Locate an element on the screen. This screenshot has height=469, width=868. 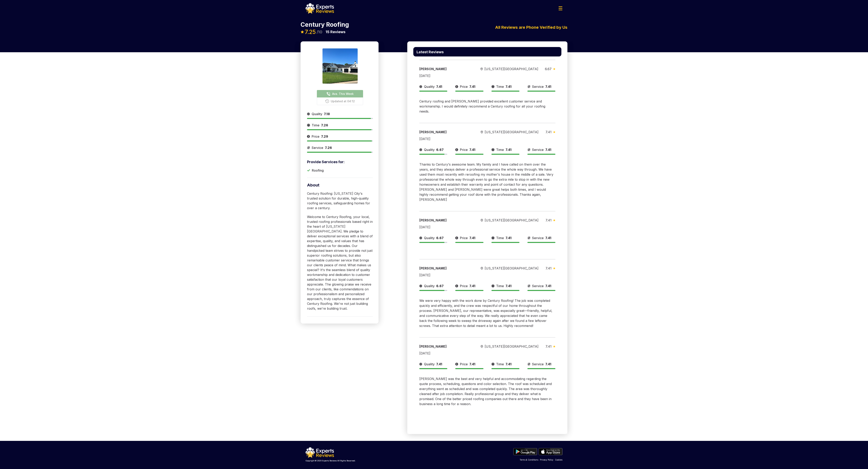
span: We were very happy with the work done by Century Roofing! The job was completed quickly and effic... is located at coordinates (486, 313).